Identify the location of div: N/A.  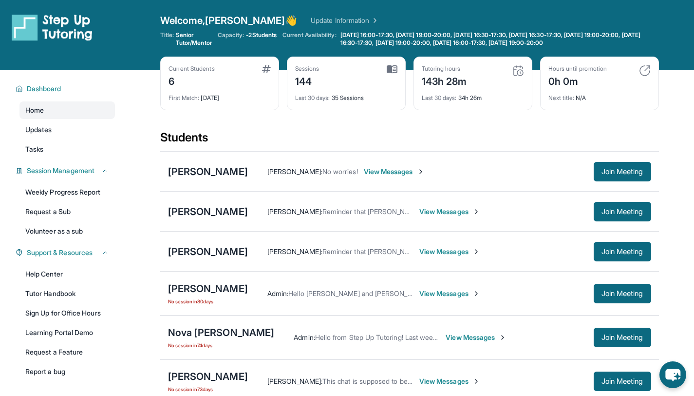
(600, 95).